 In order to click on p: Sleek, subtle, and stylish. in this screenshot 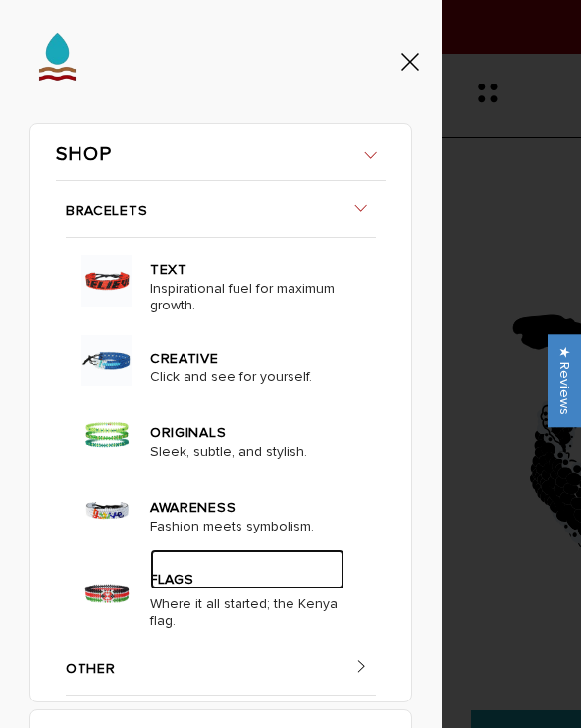, I will do `click(247, 455)`.